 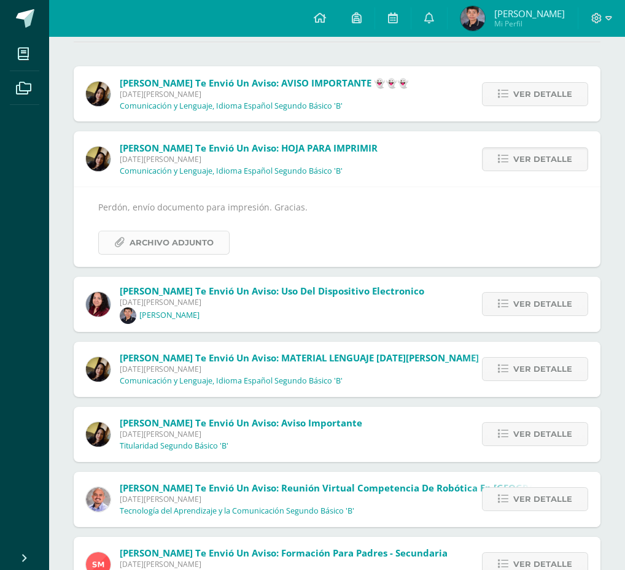 What do you see at coordinates (98, 500) in the screenshot?
I see `img: f4ddca51a09d81af1cee46ad6847c426.png` at bounding box center [98, 500].